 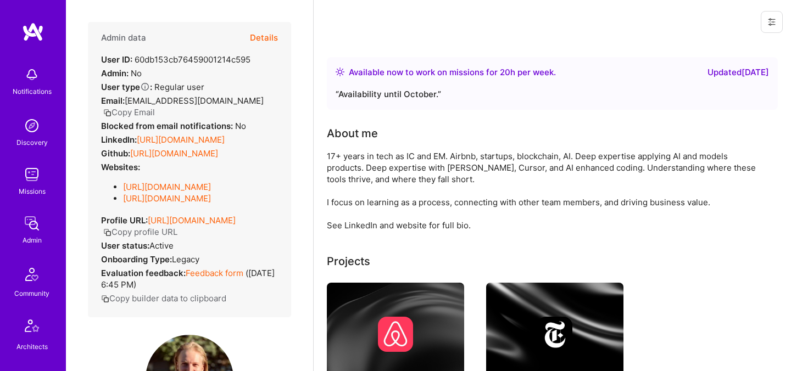 I want to click on div: Regular user, so click(x=153, y=87).